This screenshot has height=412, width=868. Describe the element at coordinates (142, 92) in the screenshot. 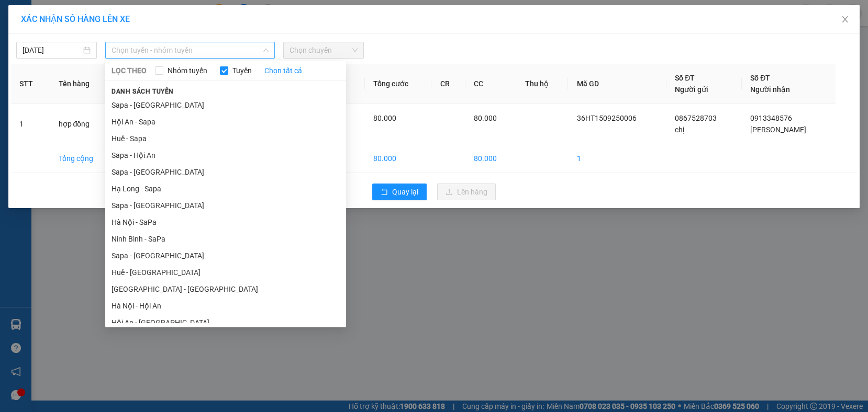

I see `span: Danh sách tuyến` at that location.